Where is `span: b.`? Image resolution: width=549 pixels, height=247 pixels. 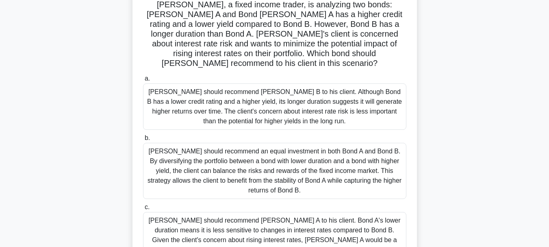
span: b. is located at coordinates (147, 137).